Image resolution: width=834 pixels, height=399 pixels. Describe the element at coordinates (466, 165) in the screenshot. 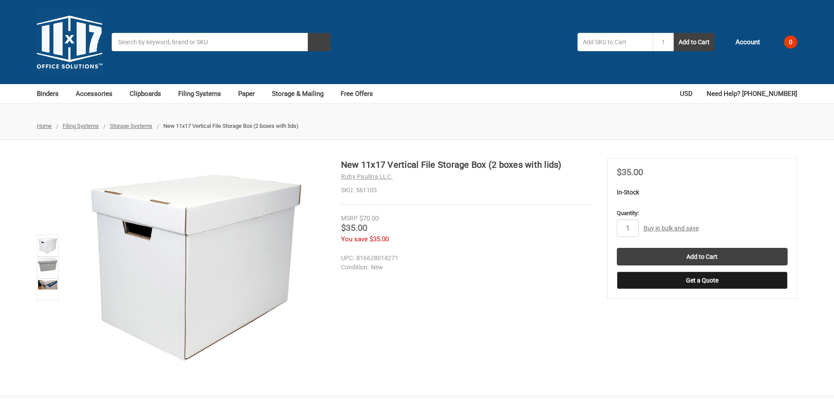

I see `h1: New 11x17 Vertical File Storage Box (2 boxes with lids)` at that location.